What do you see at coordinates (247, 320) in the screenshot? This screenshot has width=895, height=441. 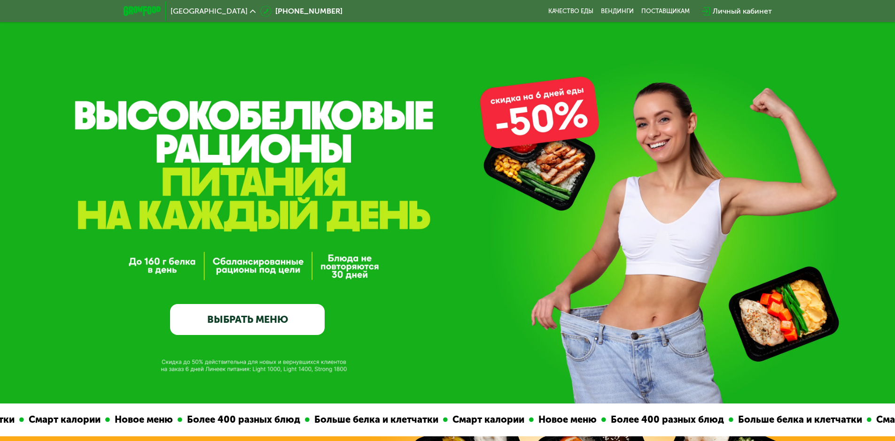 I see `a: ВЫБРАТЬ МЕНЮ` at bounding box center [247, 320].